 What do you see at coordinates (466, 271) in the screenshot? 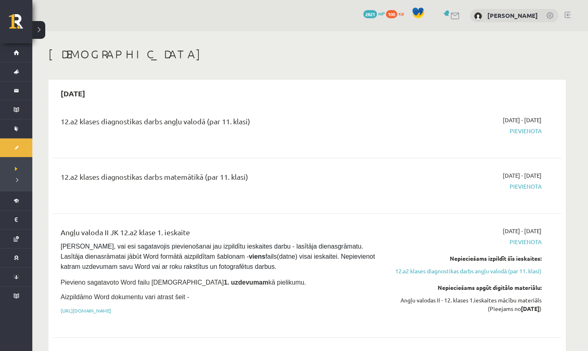
I see `a: 12.a2 klases diagnostikas darbs angļu valodā (par 11. klasi)` at bounding box center [466, 271].